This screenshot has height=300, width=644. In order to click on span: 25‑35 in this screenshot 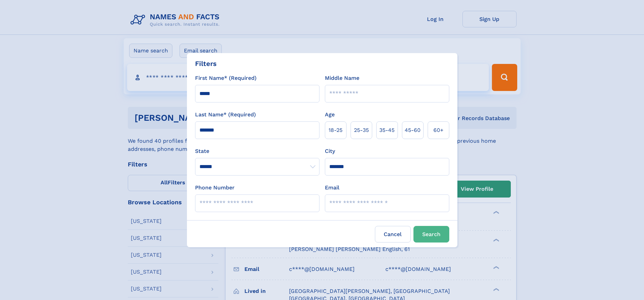, I will do `click(361, 130)`.